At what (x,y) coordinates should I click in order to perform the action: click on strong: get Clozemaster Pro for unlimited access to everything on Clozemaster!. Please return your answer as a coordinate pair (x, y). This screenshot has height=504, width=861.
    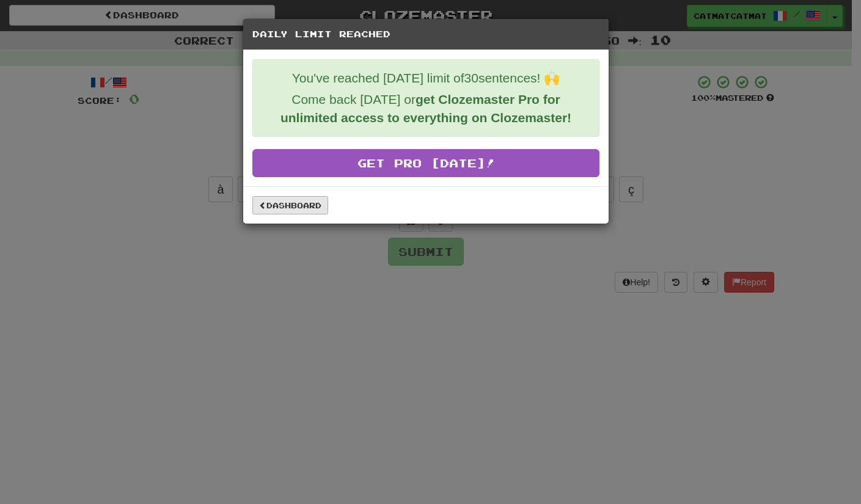
    Looking at the image, I should click on (426, 108).